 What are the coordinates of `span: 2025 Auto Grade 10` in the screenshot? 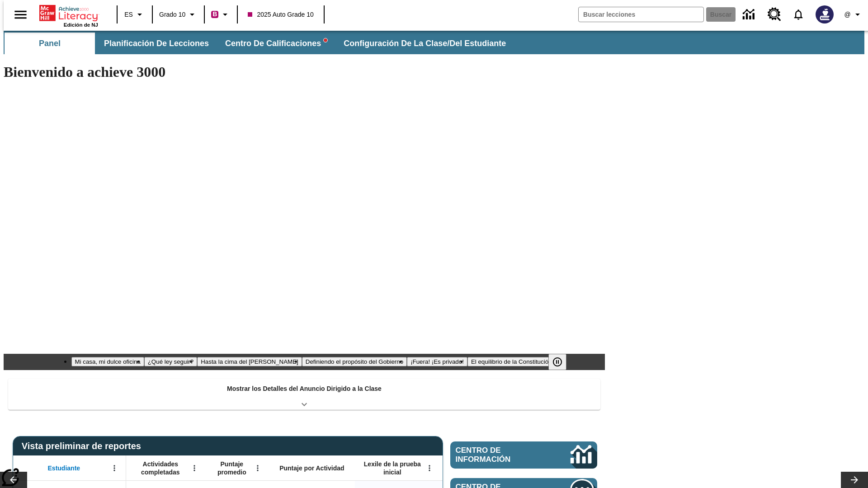 It's located at (280, 14).